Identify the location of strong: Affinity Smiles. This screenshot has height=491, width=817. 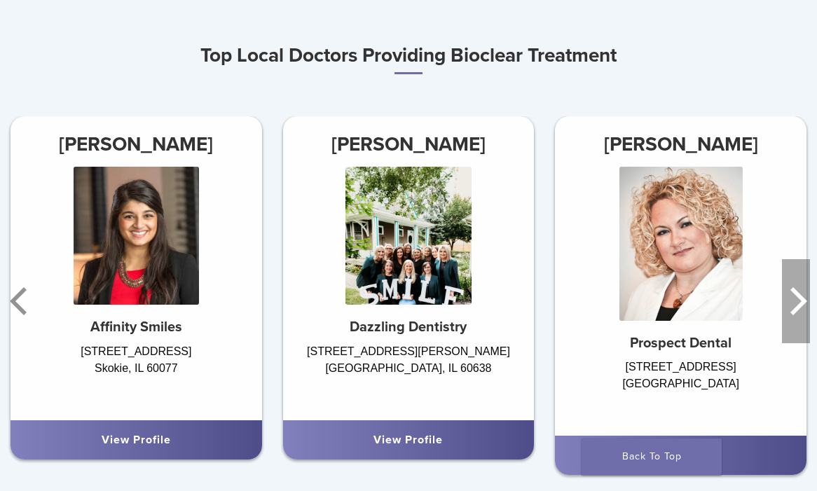
(136, 327).